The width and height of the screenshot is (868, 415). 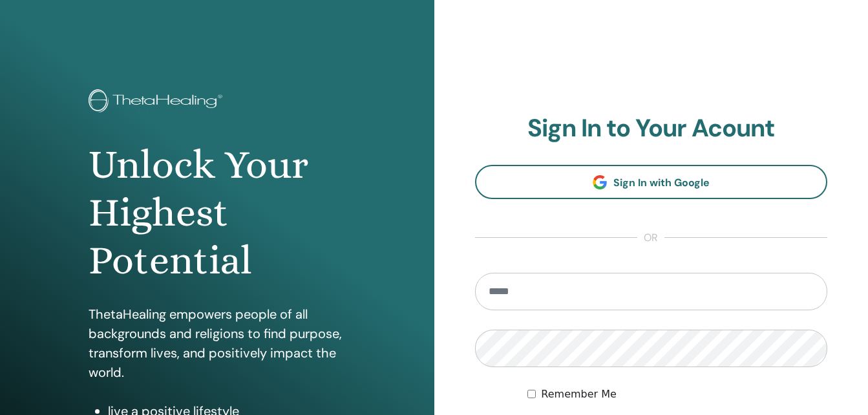 I want to click on a: Sign In with Google, so click(x=651, y=182).